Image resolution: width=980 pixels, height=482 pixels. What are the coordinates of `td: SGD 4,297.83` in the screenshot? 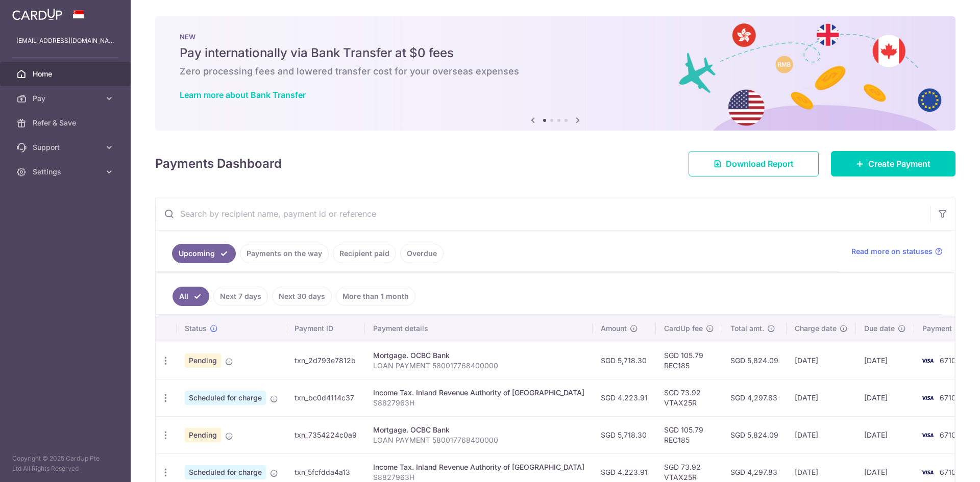 It's located at (755, 398).